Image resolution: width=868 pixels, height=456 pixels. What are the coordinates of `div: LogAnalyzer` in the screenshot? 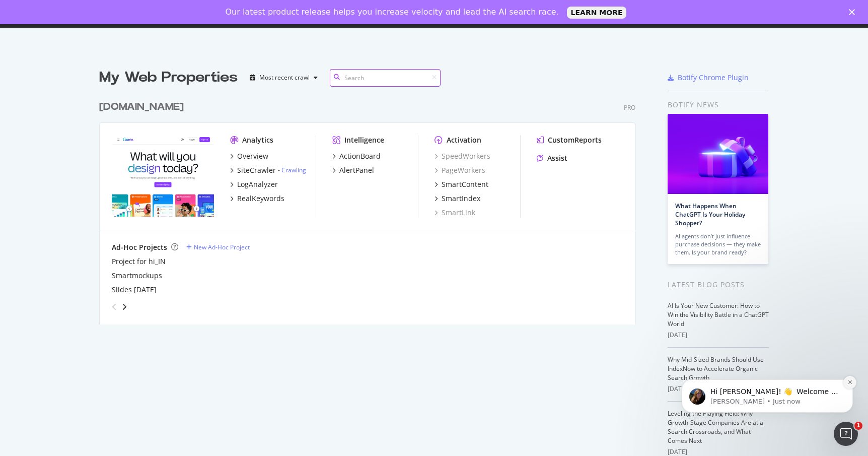 It's located at (257, 184).